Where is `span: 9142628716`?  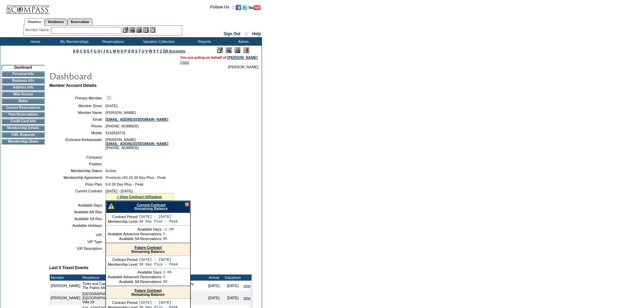
span: 9142628716 is located at coordinates (115, 133).